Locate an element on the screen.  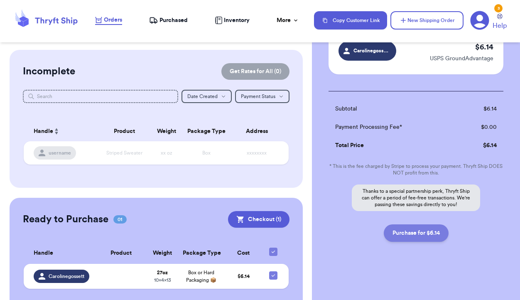
span: Box or Hard Packaging 📦 is located at coordinates (201, 276).